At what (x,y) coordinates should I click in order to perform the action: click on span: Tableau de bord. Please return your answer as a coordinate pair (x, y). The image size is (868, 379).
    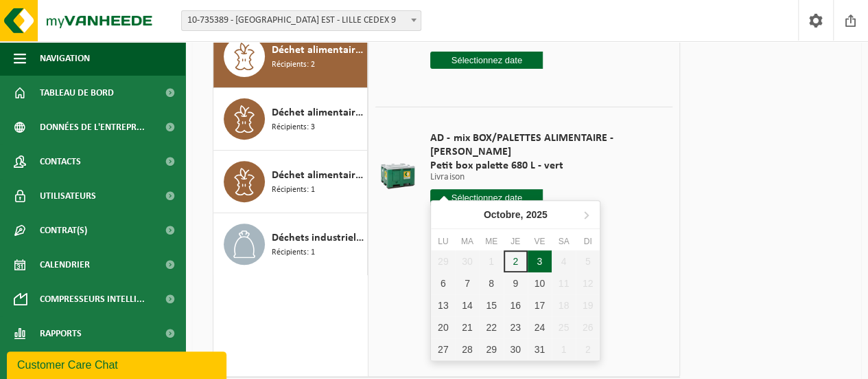
    Looking at the image, I should click on (76, 93).